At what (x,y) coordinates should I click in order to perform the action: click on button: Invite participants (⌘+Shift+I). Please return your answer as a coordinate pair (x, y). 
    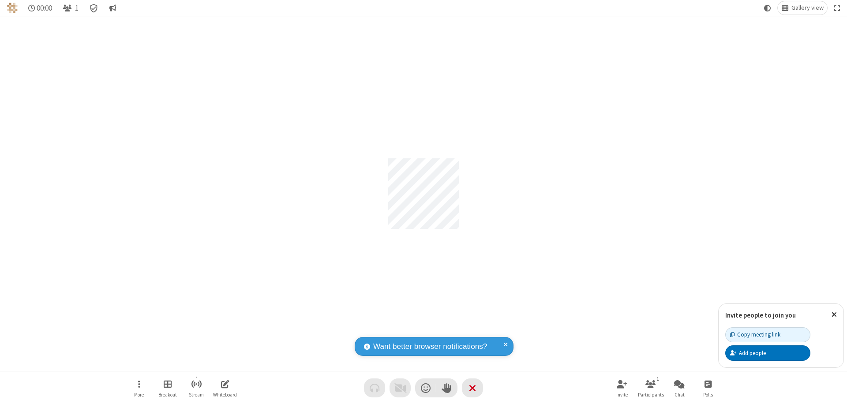
    Looking at the image, I should click on (622, 388).